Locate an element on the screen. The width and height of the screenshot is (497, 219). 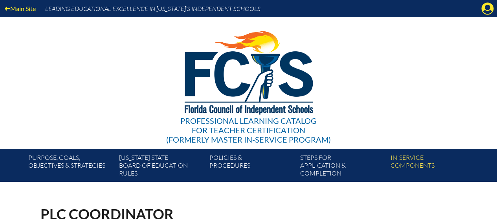
a: Main Site is located at coordinates (20, 8).